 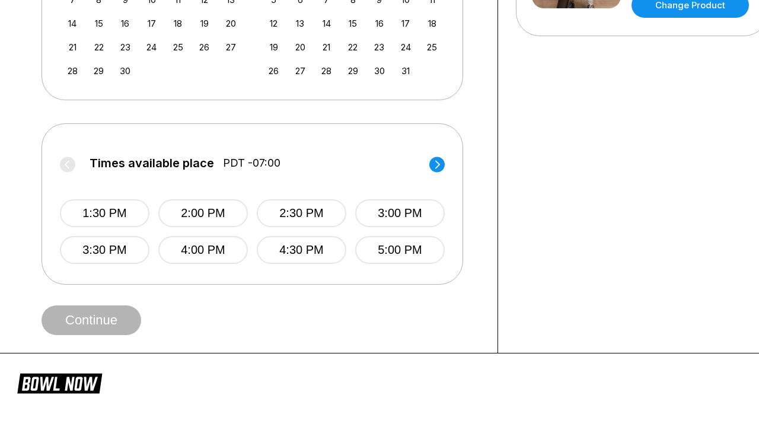 What do you see at coordinates (72, 47) in the screenshot?
I see `div: Choose Sunday, September 21st, 2025` at bounding box center [72, 47].